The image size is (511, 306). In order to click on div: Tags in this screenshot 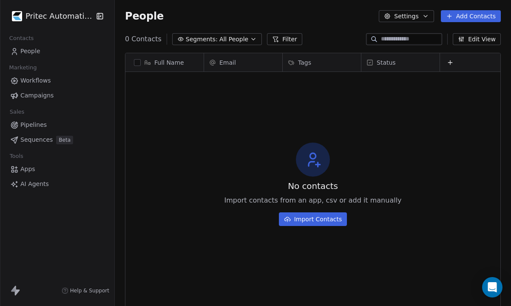, I will do `click(322, 62)`.